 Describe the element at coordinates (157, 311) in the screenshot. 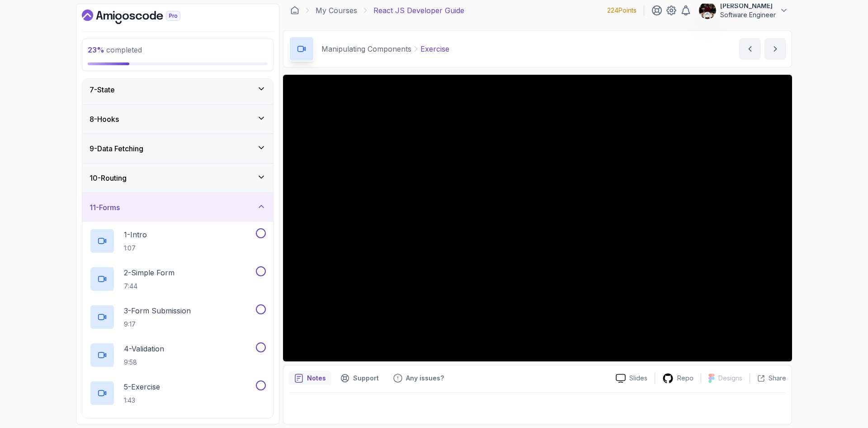

I see `p: 3 - Form Submission` at that location.